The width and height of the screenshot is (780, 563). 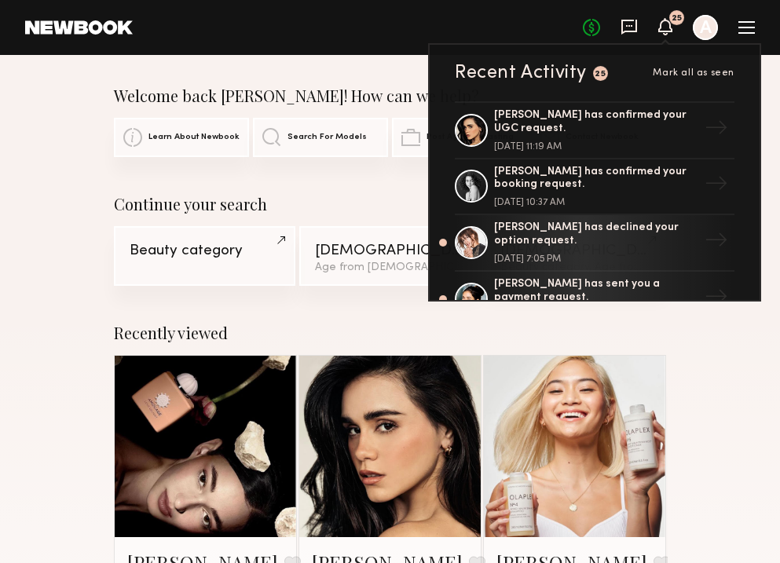 I want to click on span: Learn About Newbook, so click(x=194, y=137).